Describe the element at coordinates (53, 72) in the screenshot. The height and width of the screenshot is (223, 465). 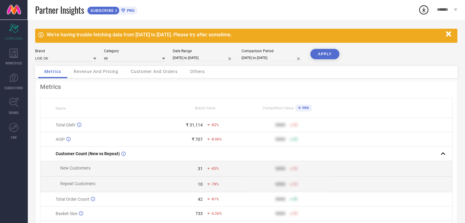
I see `span: Metrics` at that location.